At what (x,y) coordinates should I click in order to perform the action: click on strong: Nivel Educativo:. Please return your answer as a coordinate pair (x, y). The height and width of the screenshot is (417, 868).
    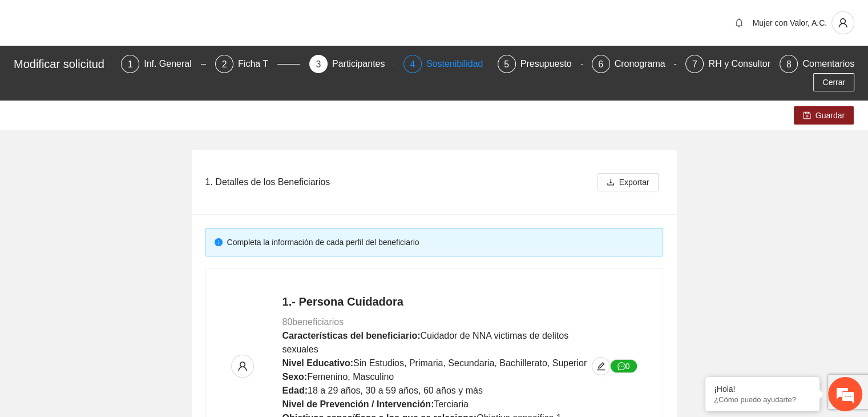
    Looking at the image, I should click on (318, 362).